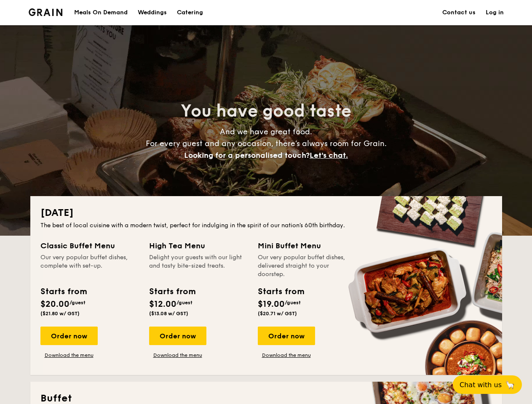  What do you see at coordinates (163, 304) in the screenshot?
I see `span: $12.00` at bounding box center [163, 304].